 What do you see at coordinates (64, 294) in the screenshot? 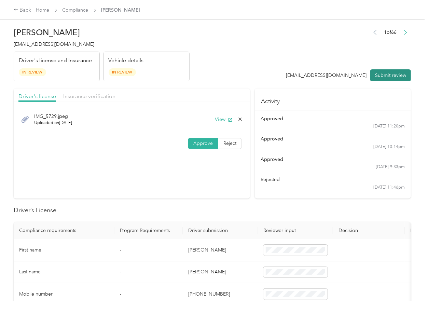
I see `td: Mobile number` at bounding box center [64, 294].